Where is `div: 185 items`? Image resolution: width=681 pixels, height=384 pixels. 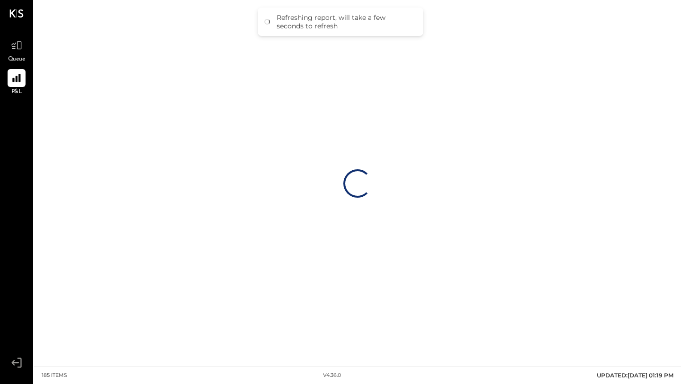 div: 185 items is located at coordinates (54, 375).